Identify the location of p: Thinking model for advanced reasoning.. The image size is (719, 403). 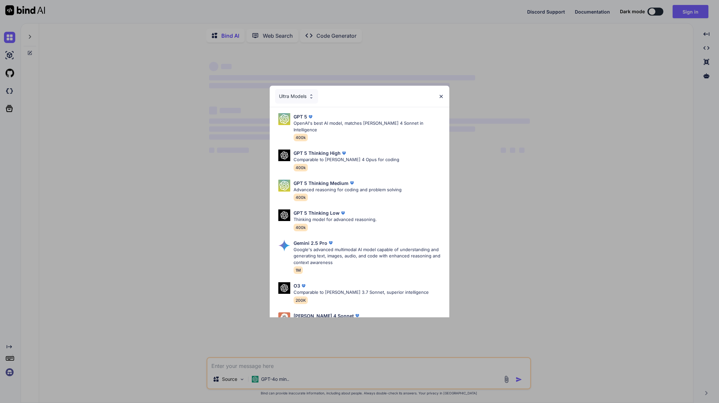
(335, 220).